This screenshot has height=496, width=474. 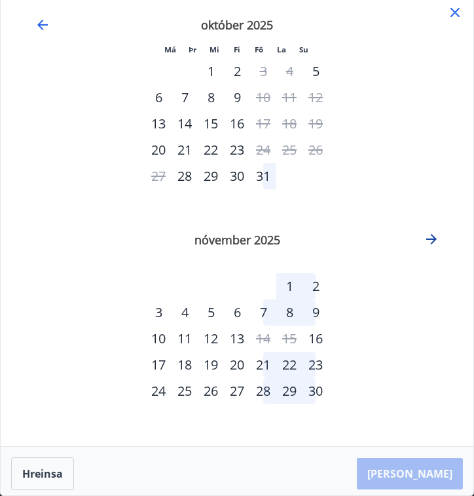 I want to click on td: Choose miðvikudagur, 26. nóvember 2025 as your check-in date. It’s available., so click(x=211, y=391).